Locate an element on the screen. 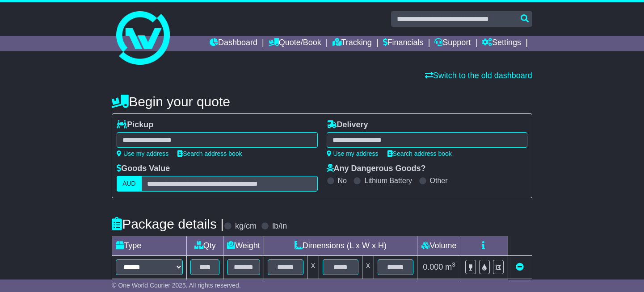  td: Qty is located at coordinates (205, 246).